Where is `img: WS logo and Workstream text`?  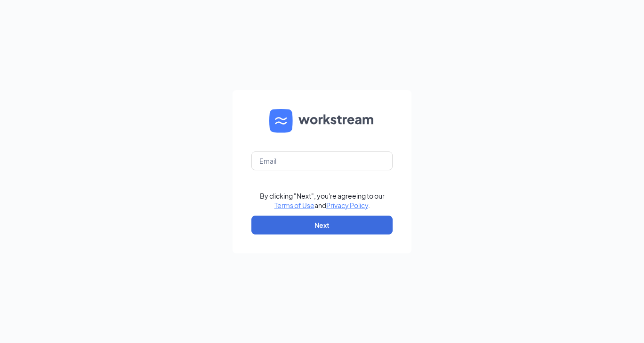 img: WS logo and Workstream text is located at coordinates (322, 120).